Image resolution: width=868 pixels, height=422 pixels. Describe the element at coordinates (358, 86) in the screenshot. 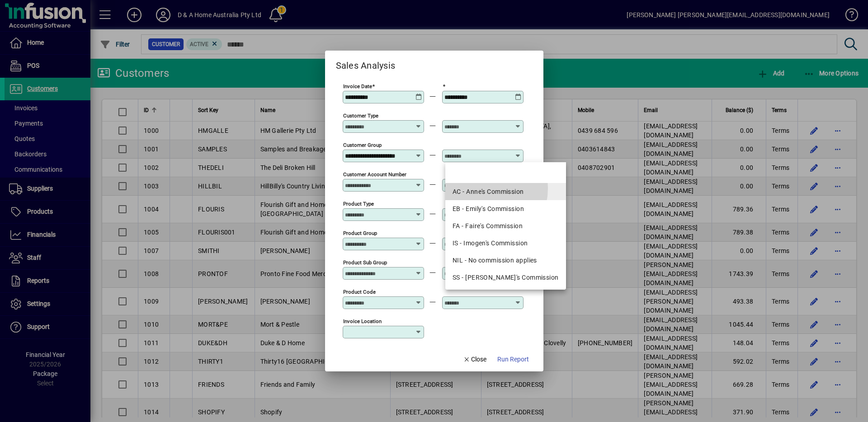

I see `mat-label: Invoice Date` at that location.